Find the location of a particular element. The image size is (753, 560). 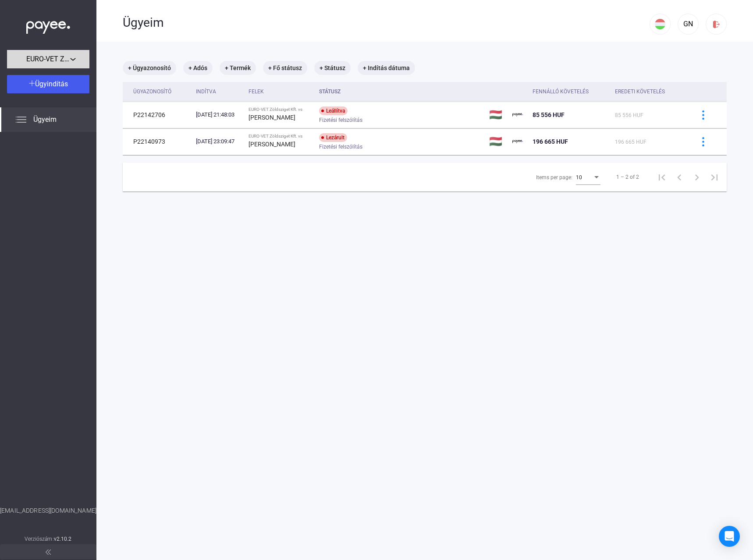

div: Lezárult is located at coordinates (333, 138).